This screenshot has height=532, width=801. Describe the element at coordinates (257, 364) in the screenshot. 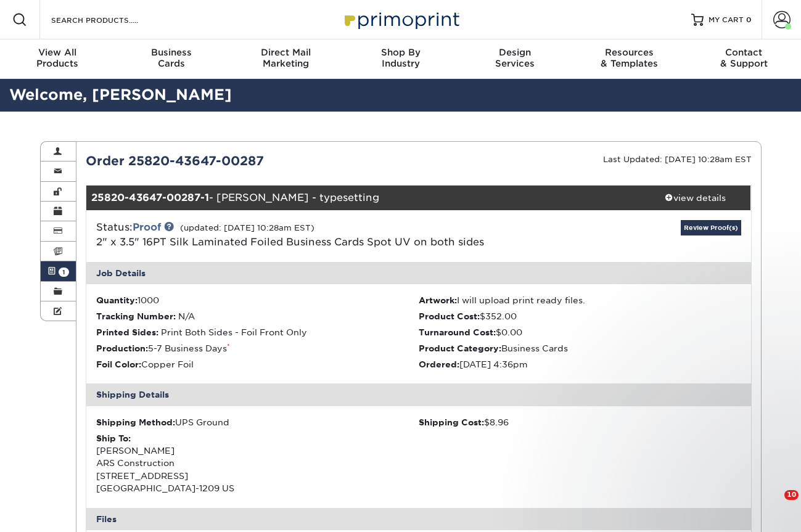

I see `li: Copper Foil` at that location.